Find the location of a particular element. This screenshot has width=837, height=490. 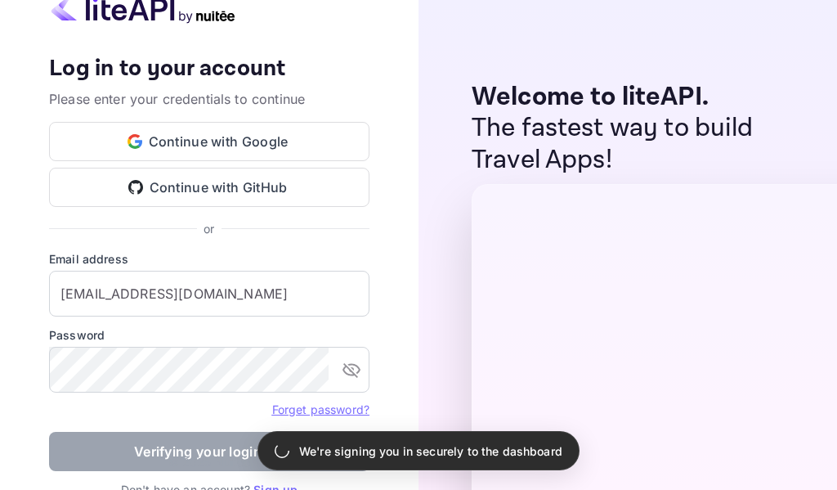

a: Forget password? is located at coordinates (321, 409).